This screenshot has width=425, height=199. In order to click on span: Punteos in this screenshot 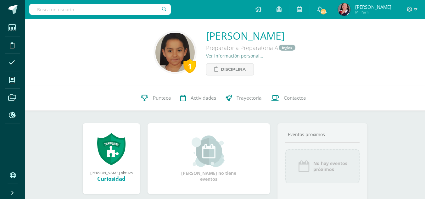, I will do `click(162, 98)`.